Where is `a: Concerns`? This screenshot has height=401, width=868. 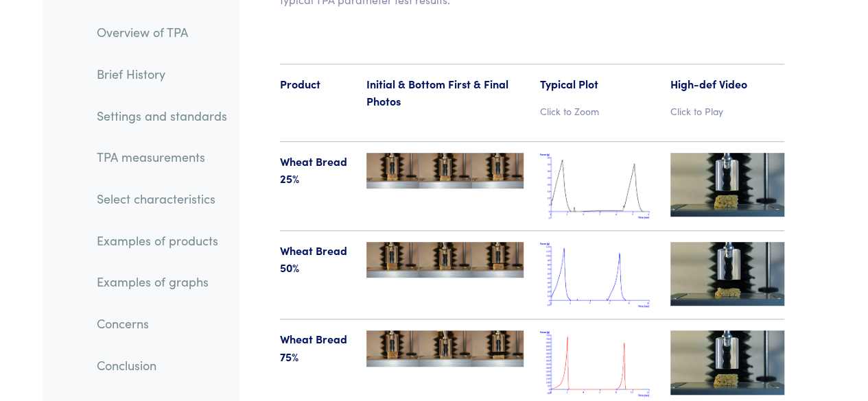 a: Concerns is located at coordinates (162, 324).